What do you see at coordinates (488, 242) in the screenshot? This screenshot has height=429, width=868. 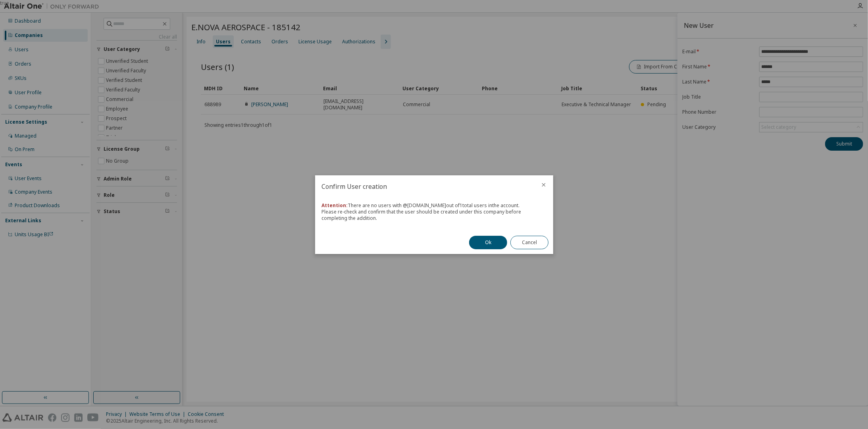 I see `button: Ok` at bounding box center [488, 242].